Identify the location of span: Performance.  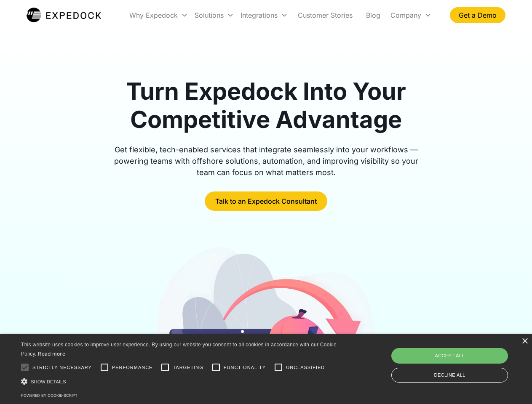
(132, 367).